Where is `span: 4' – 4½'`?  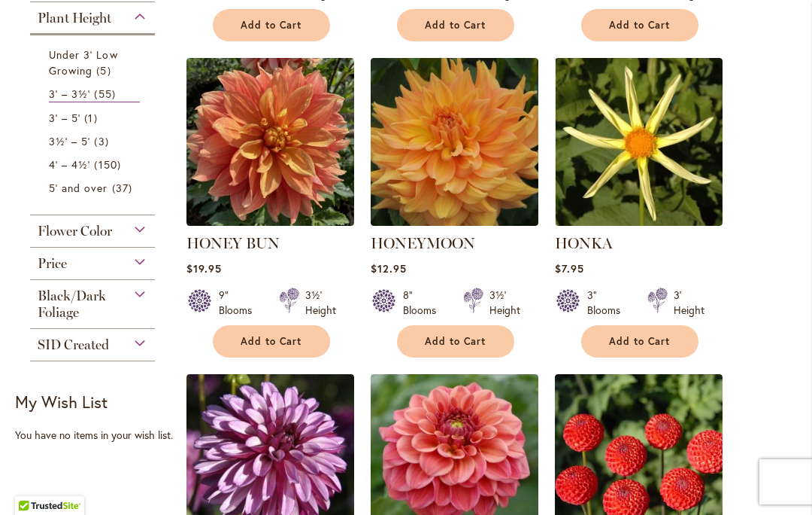 span: 4' – 4½' is located at coordinates (69, 164).